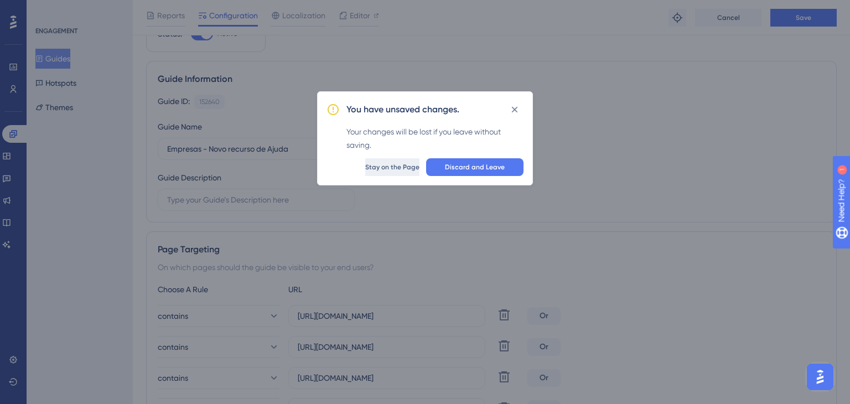 The height and width of the screenshot is (404, 850). Describe the element at coordinates (17, 17) in the screenshot. I see `button: Open AI Assistant Launcher` at that location.